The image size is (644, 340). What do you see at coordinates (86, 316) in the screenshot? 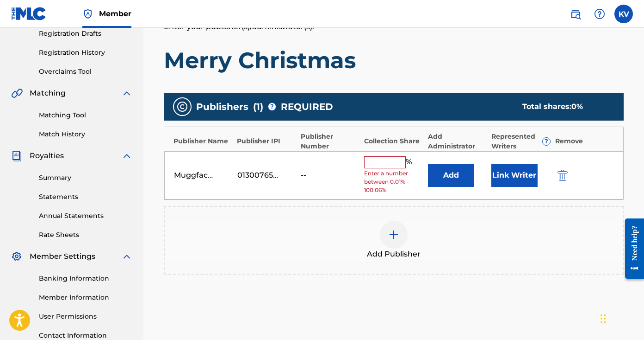
I see `a: User Permissions` at bounding box center [86, 316].